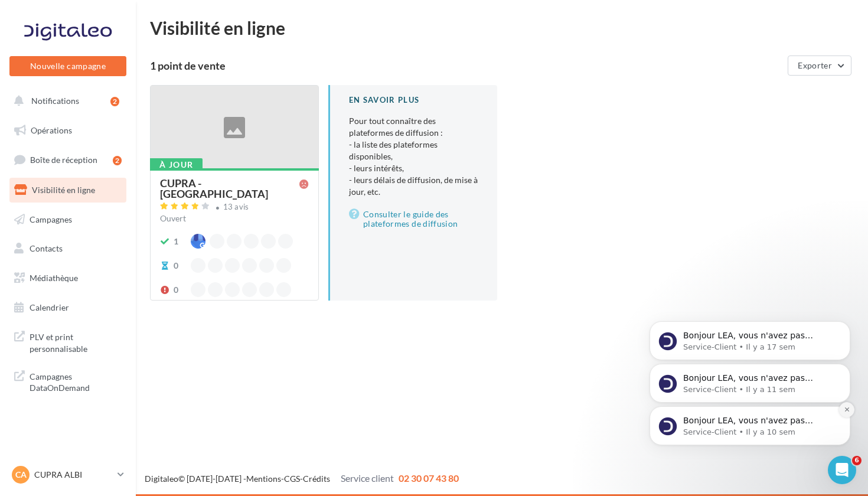  Describe the element at coordinates (413, 100) in the screenshot. I see `div: En savoir plus` at that location.